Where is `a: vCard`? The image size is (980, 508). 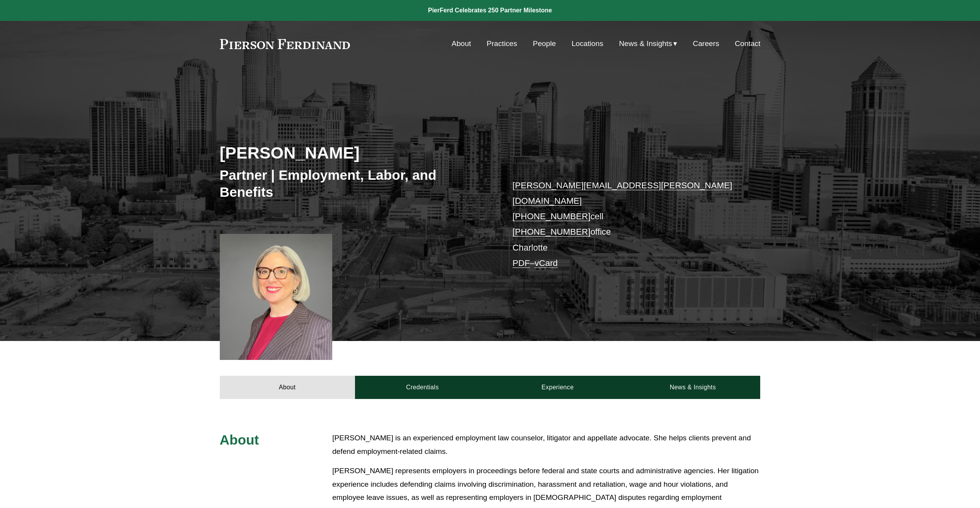 a: vCard is located at coordinates (546, 262).